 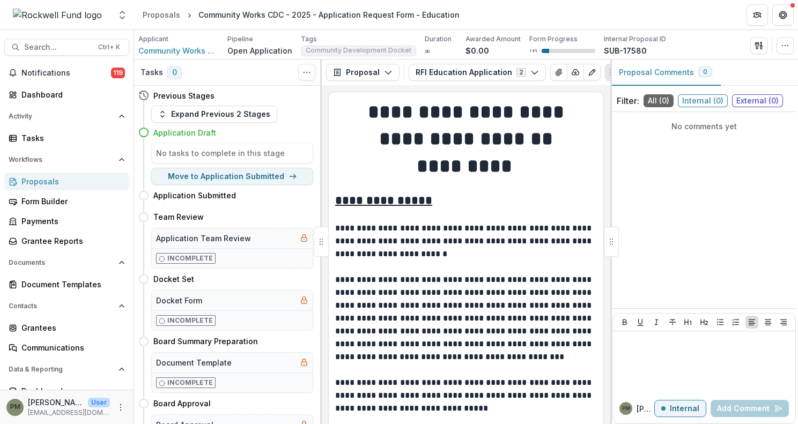 I want to click on div: Community Works CDC - 2025 - Application Request Form - Education, so click(x=329, y=14).